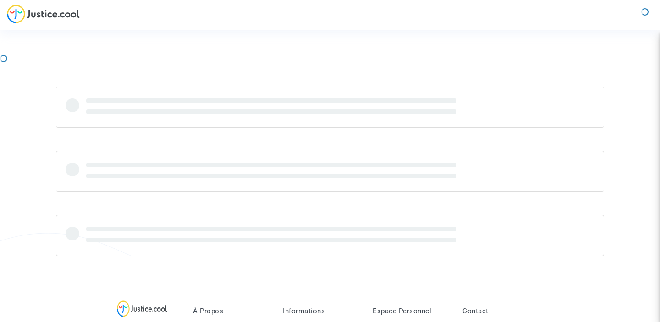 This screenshot has width=660, height=322. Describe the element at coordinates (43, 14) in the screenshot. I see `img: jc-logo.svg` at that location.